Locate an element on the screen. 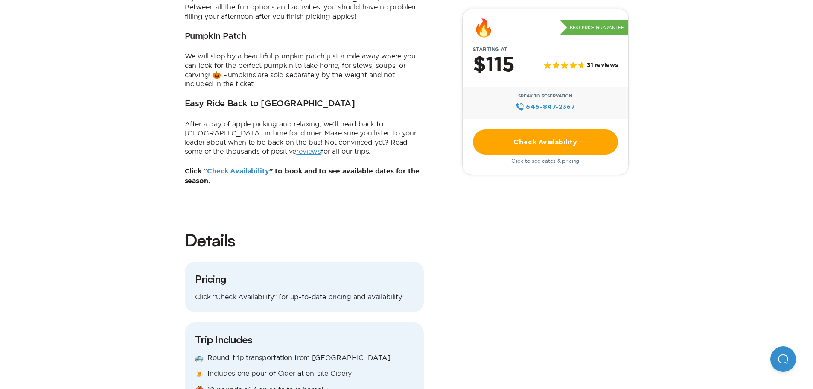 The height and width of the screenshot is (389, 813). span: 646‍-847‍-2367 is located at coordinates (550, 107).